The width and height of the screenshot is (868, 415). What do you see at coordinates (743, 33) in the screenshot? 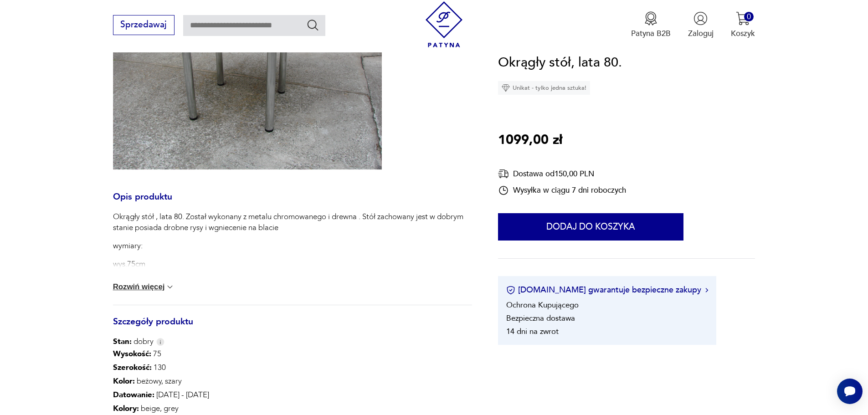
I see `p: Koszyk` at bounding box center [743, 33].